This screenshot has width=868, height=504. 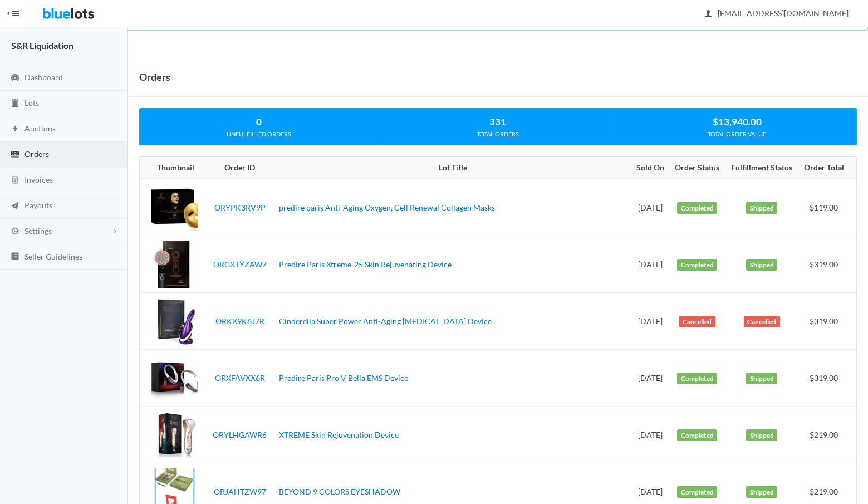 I want to click on ion-icon: calculator, so click(x=15, y=180).